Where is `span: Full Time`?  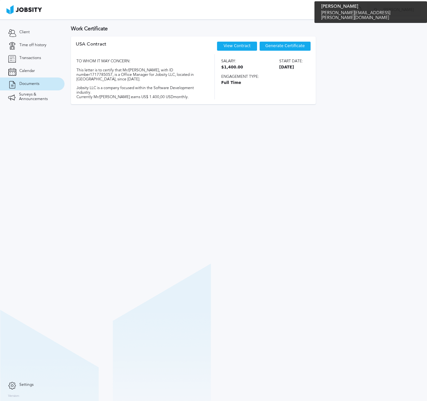
span: Full Time is located at coordinates (262, 83).